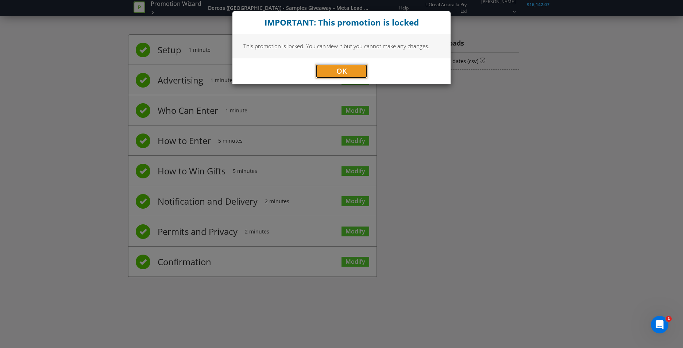 The image size is (683, 348). I want to click on span: 1, so click(669, 319).